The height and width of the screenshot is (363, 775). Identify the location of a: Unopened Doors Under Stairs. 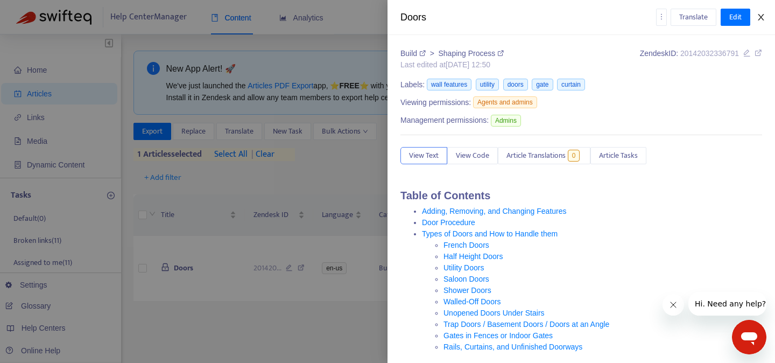
(494, 313).